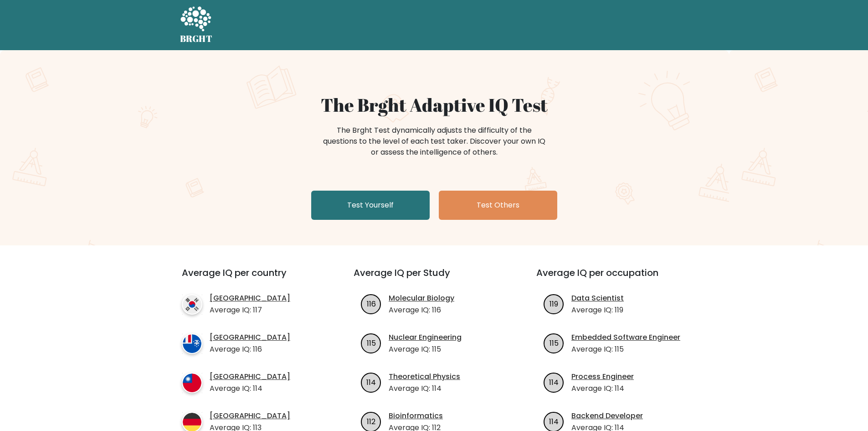 The width and height of the screenshot is (868, 431). Describe the element at coordinates (421, 298) in the screenshot. I see `a: Molecular Biology` at that location.